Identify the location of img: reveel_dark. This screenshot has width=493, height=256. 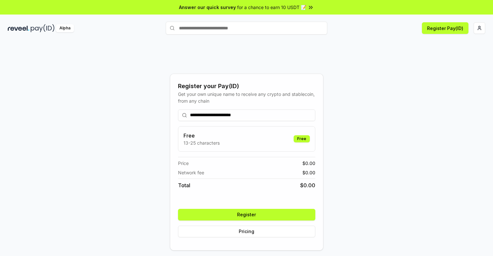
(18, 28).